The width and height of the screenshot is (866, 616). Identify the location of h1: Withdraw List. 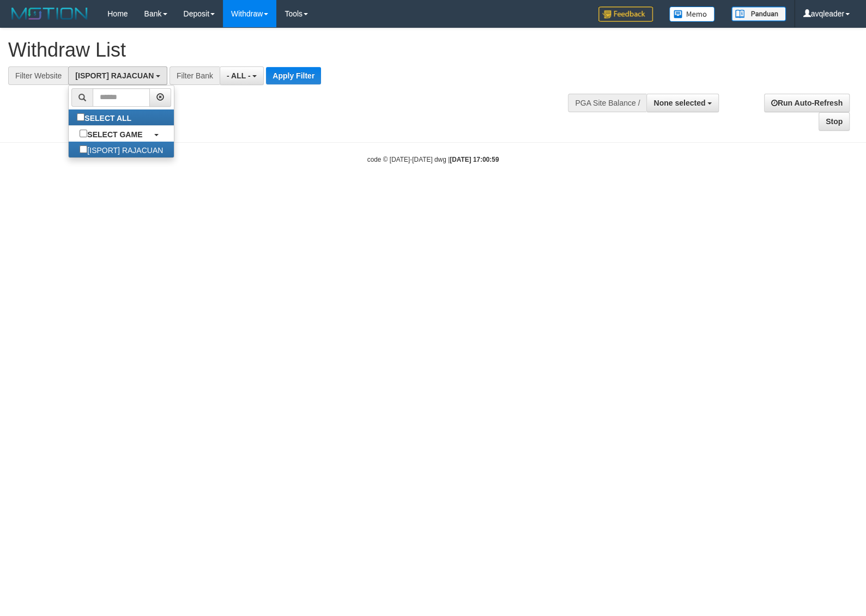
(287, 50).